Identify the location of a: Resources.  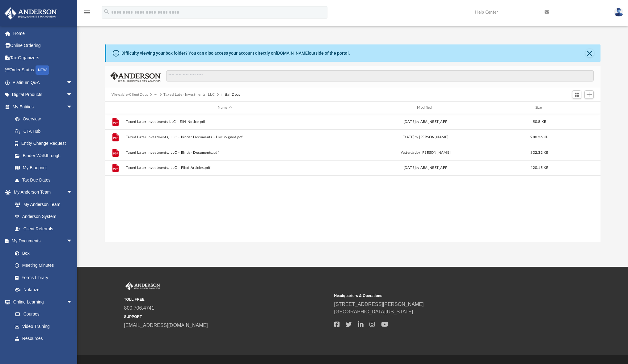
(44, 339).